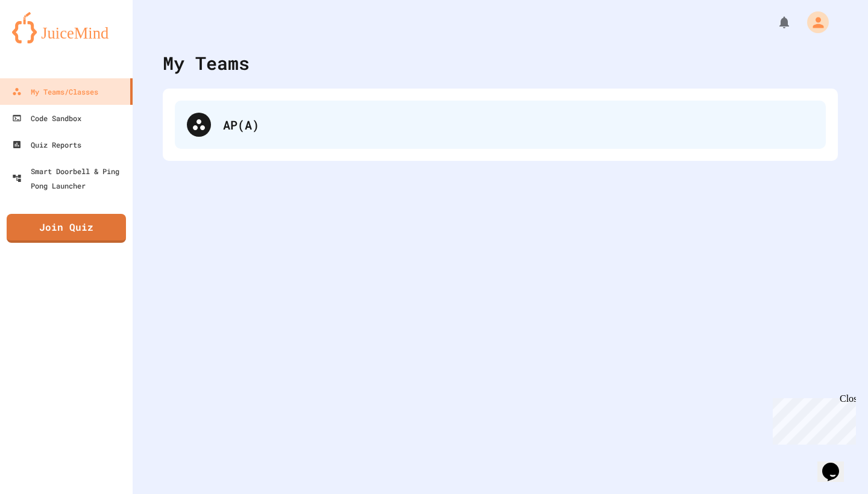 This screenshot has height=494, width=868. What do you see at coordinates (775, 22) in the screenshot?
I see `div: My Notifications` at bounding box center [775, 22].